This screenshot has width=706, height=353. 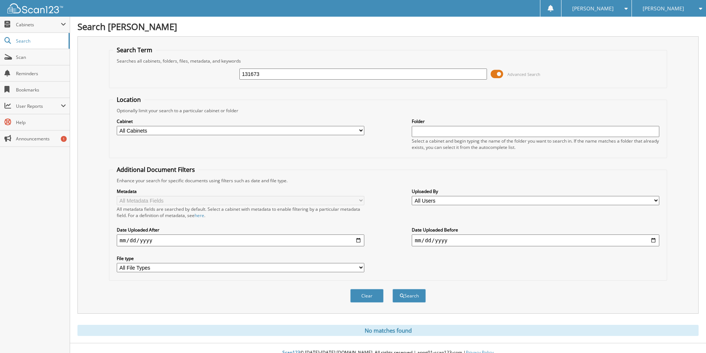 I want to click on img: scan123-logo-white.svg, so click(x=35, y=8).